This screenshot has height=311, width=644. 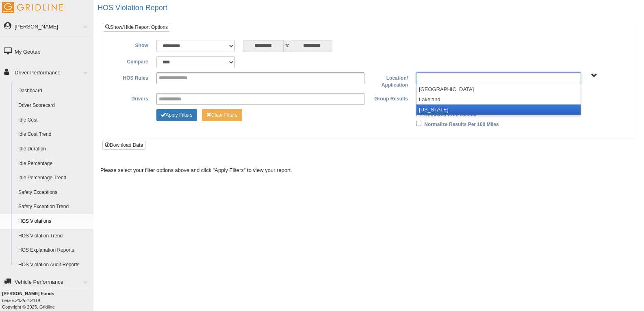 What do you see at coordinates (48, 300) in the screenshot?
I see `div: Copyright © 2025, Gridline` at bounding box center [48, 300].